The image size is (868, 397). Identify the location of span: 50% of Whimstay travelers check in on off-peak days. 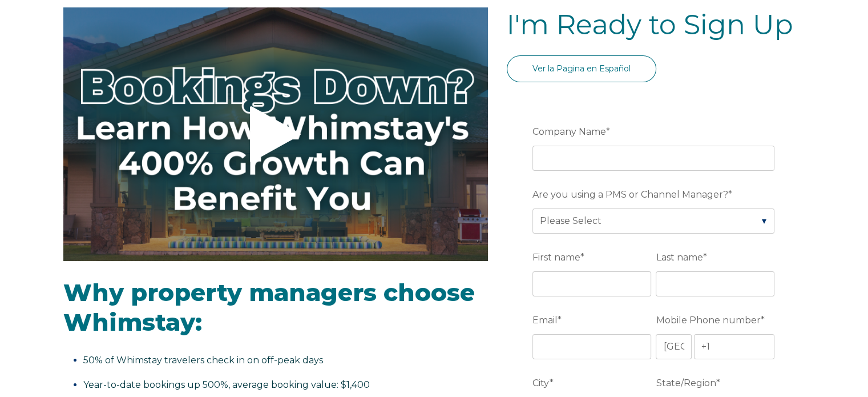
(203, 359).